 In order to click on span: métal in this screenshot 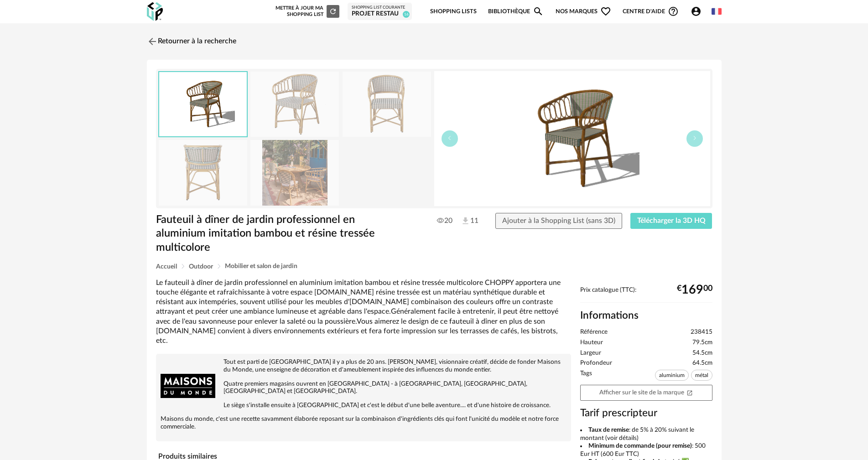, I will do `click(701, 375)`.